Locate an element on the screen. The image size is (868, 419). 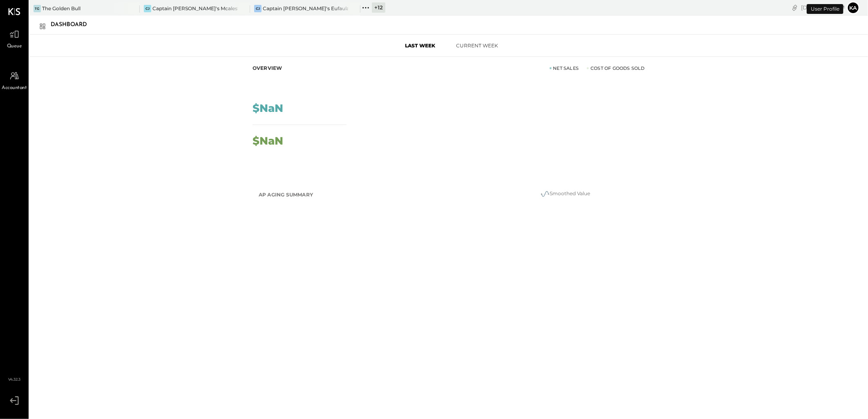
button: Last Week is located at coordinates (420, 45).